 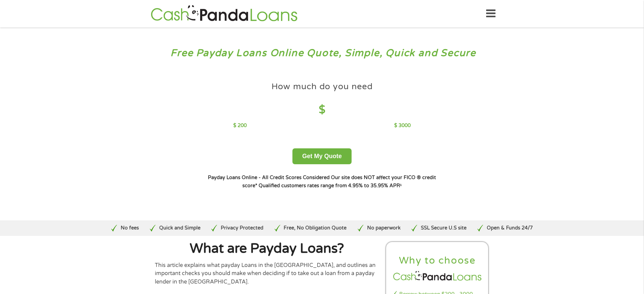 What do you see at coordinates (322, 86) in the screenshot?
I see `h4: How much do you need` at bounding box center [322, 86].